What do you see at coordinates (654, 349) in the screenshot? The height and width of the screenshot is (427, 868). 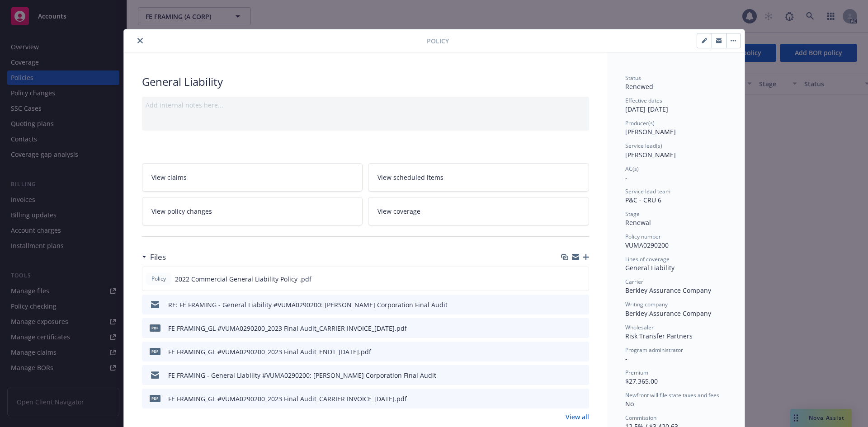 I see `span: Program administrator` at bounding box center [654, 349].